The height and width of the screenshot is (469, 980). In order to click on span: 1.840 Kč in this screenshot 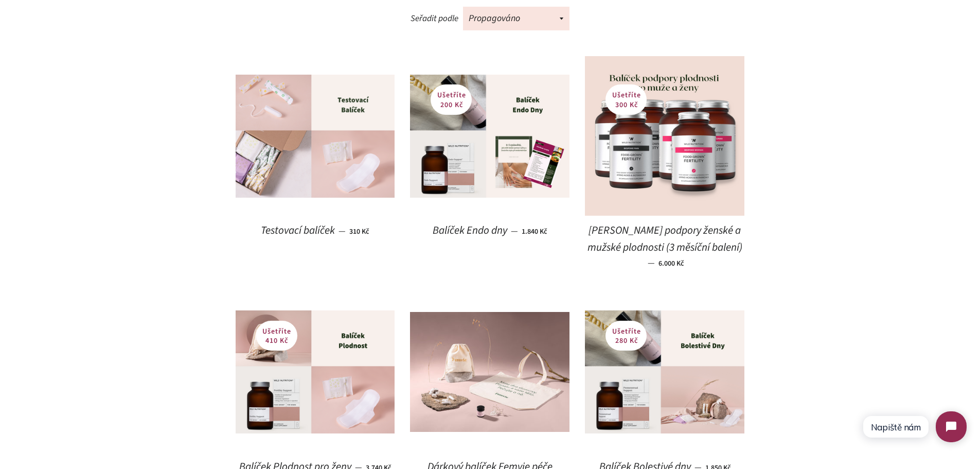, I will do `click(534, 232)`.